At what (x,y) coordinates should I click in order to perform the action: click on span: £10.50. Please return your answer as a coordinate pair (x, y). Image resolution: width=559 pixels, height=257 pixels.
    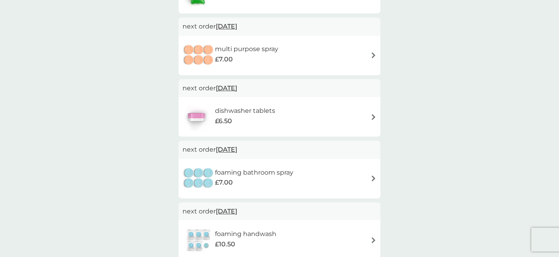
    Looking at the image, I should click on (225, 244).